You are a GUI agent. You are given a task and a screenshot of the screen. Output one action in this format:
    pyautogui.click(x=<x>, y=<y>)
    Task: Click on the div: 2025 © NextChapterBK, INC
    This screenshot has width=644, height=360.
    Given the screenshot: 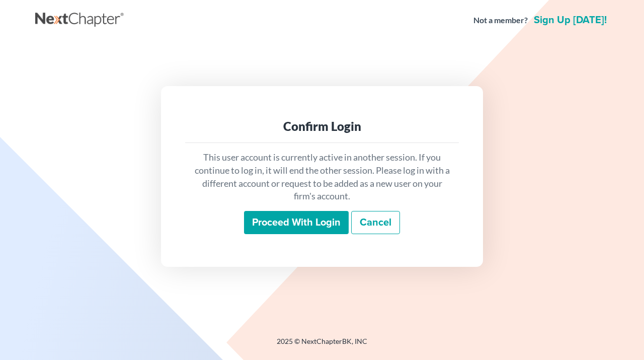 What is the action you would take?
    pyautogui.click(x=322, y=345)
    